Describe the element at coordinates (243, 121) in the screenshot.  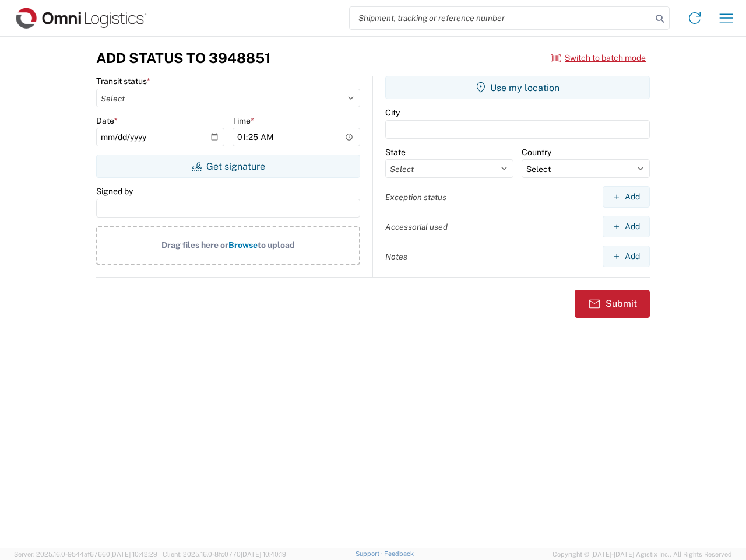
I see `label: Time` at that location.